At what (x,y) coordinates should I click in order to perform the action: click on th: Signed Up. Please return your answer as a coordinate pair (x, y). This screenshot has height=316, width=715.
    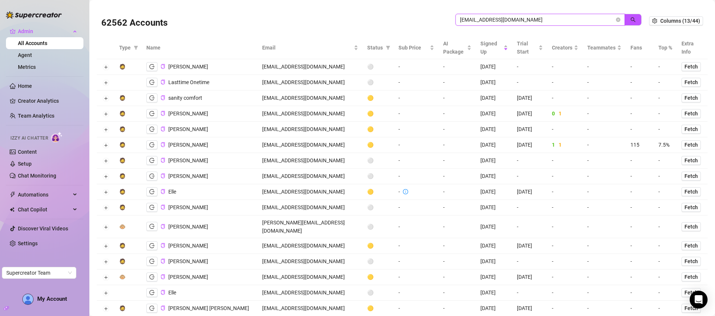
    Looking at the image, I should click on (494, 48).